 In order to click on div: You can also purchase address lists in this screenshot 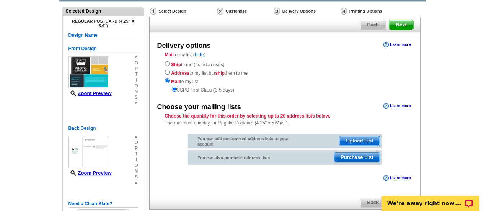, I will do `click(243, 156)`.